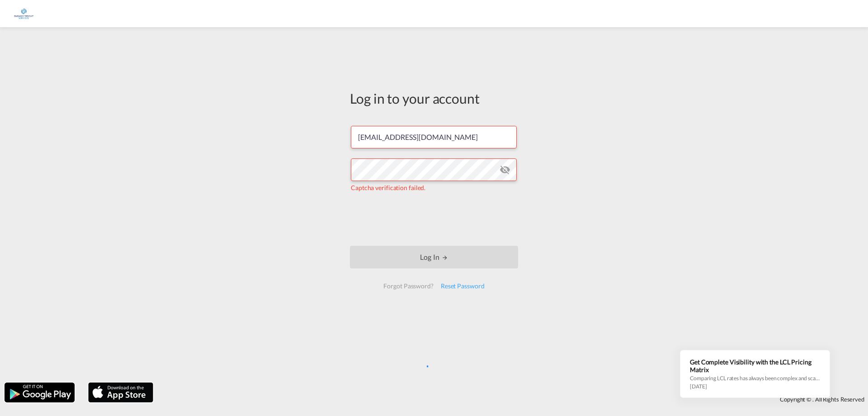 This screenshot has width=868, height=416. I want to click on div: Forgot Password?, so click(408, 286).